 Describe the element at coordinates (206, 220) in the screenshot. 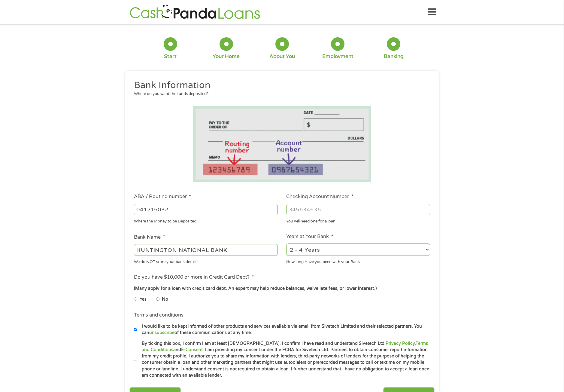

I see `div: Where the Money to be Deposited` at that location.